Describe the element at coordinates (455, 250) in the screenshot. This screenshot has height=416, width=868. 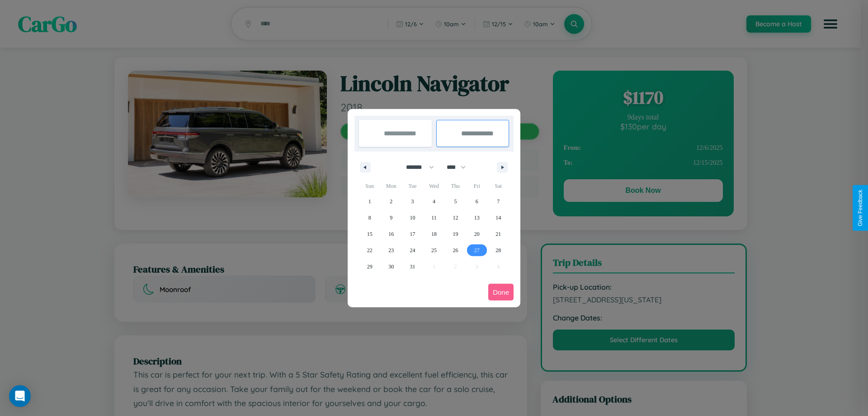
I see `span: 26` at that location.